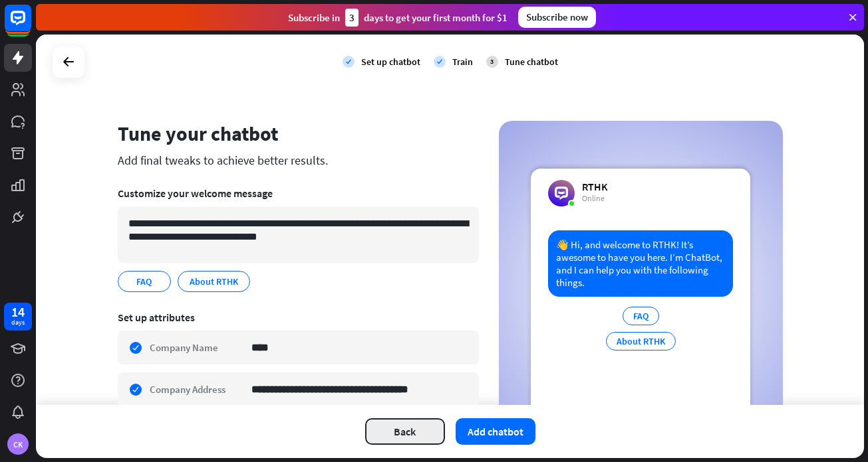 The image size is (868, 462). Describe the element at coordinates (213, 282) in the screenshot. I see `span: About RTHK` at that location.